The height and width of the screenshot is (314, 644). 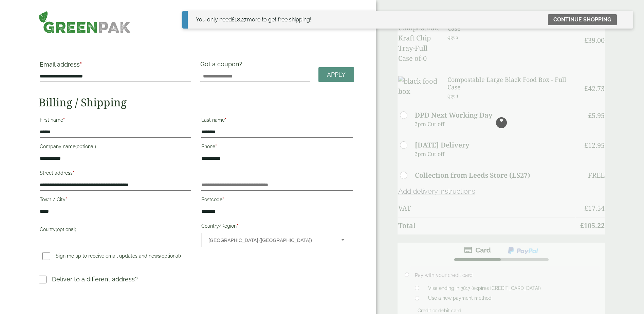 What do you see at coordinates (277, 227) in the screenshot?
I see `label: Country/Region` at bounding box center [277, 227].